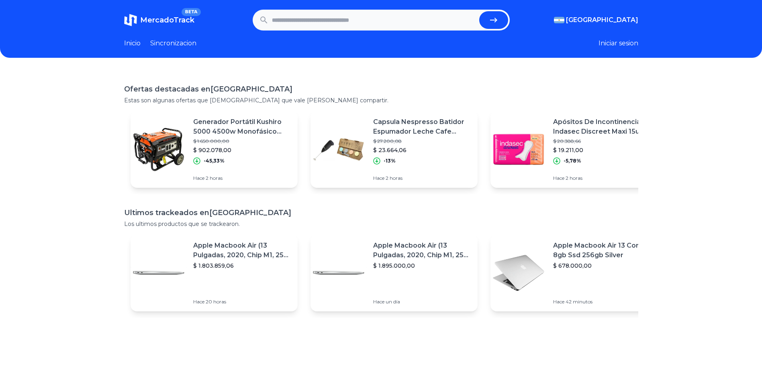 The image size is (762, 368). What do you see at coordinates (159, 20) in the screenshot?
I see `a: MercadoTrackBETA` at bounding box center [159, 20].